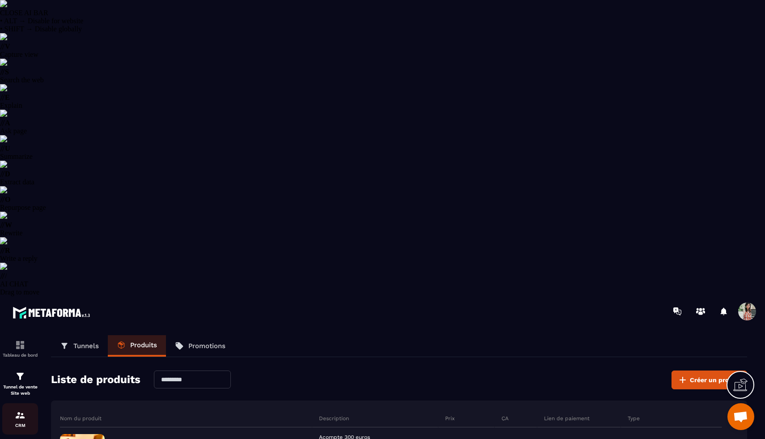 Image resolution: width=765 pixels, height=439 pixels. I want to click on p: Nom du produit, so click(80, 418).